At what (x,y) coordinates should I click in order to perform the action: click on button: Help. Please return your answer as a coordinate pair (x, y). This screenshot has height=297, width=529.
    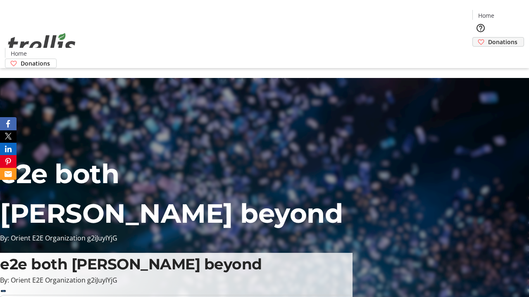
    Looking at the image, I should click on (481, 28).